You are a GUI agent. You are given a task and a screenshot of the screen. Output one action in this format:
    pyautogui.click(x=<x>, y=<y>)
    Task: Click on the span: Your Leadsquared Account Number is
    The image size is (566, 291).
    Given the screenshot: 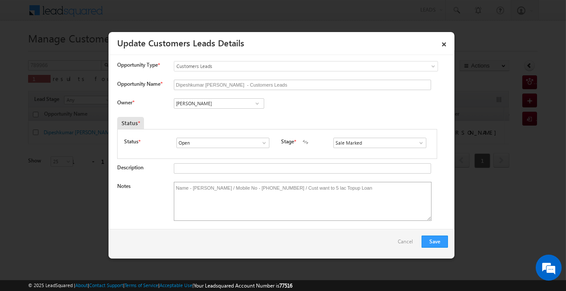 What is the action you would take?
    pyautogui.click(x=243, y=285)
    